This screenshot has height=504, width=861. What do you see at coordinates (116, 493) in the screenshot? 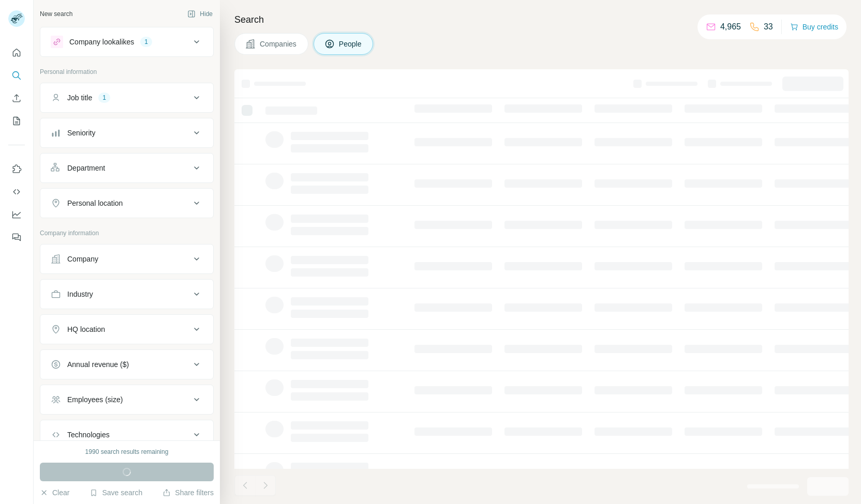
I see `button: Save search` at bounding box center [116, 493].